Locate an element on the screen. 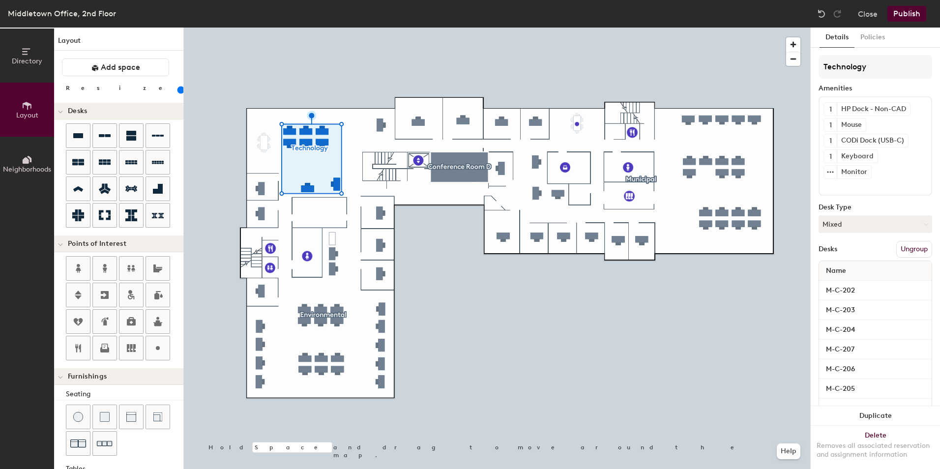 The image size is (940, 469). button: DeleteRemoves all associated reservation and assignment information is located at coordinates (875, 447).